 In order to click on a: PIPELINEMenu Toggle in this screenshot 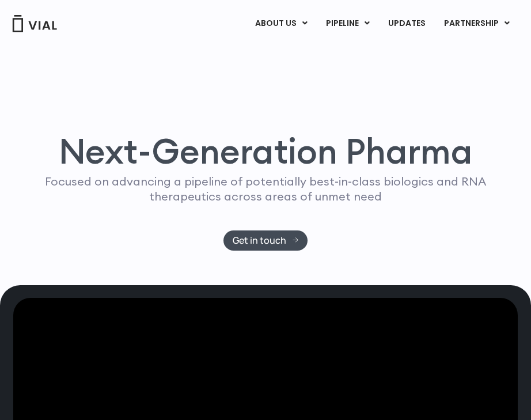, I will do `click(347, 24)`.